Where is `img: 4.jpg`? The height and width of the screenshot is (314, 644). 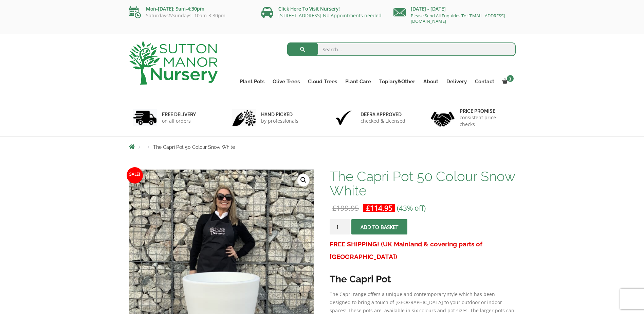 img: 4.jpg is located at coordinates (443, 117).